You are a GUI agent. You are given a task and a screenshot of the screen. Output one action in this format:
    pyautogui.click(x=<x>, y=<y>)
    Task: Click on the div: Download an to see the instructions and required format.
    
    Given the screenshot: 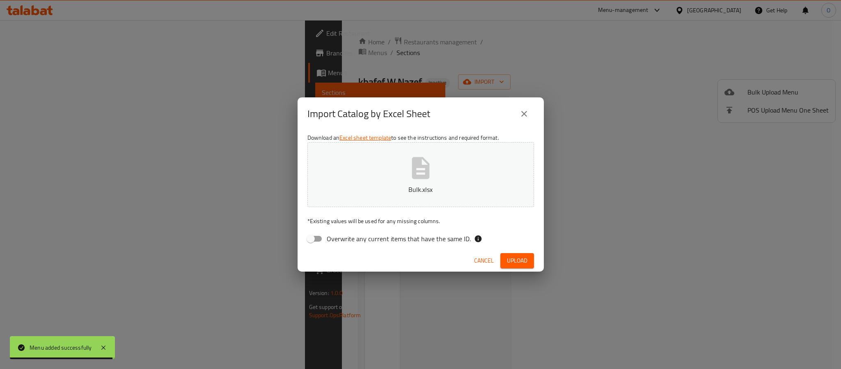 What is the action you would take?
    pyautogui.click(x=421, y=190)
    